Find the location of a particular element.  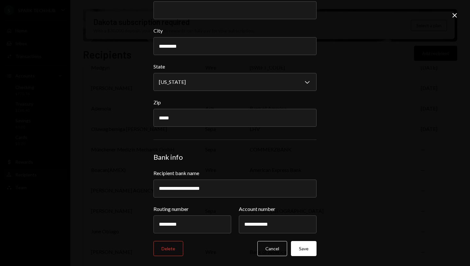

button: Delete is located at coordinates (168, 248).